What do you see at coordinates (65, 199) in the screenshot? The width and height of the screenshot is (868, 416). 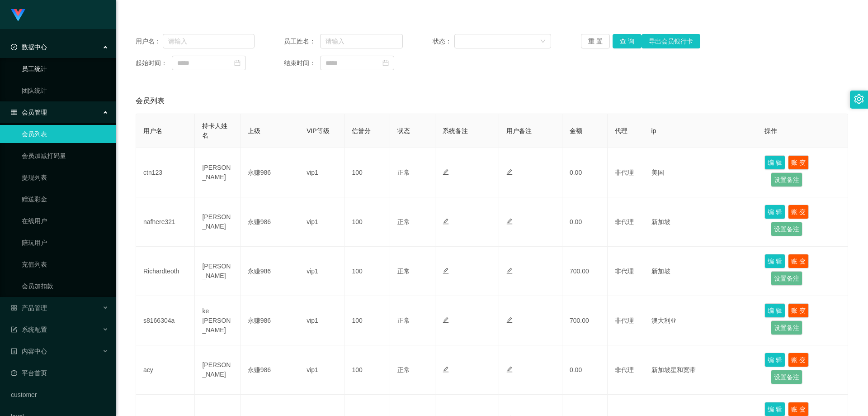 I see `a: 赠送彩金` at bounding box center [65, 199].